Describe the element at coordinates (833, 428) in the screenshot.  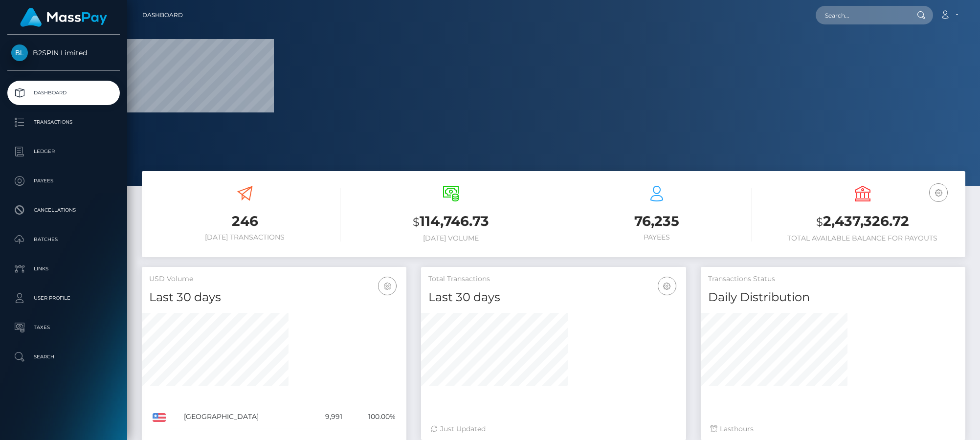
I see `div: Last hours` at that location.